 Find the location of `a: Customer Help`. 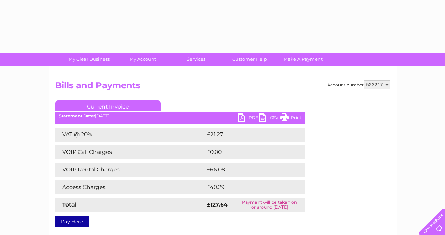

a: Customer Help is located at coordinates (250, 59).